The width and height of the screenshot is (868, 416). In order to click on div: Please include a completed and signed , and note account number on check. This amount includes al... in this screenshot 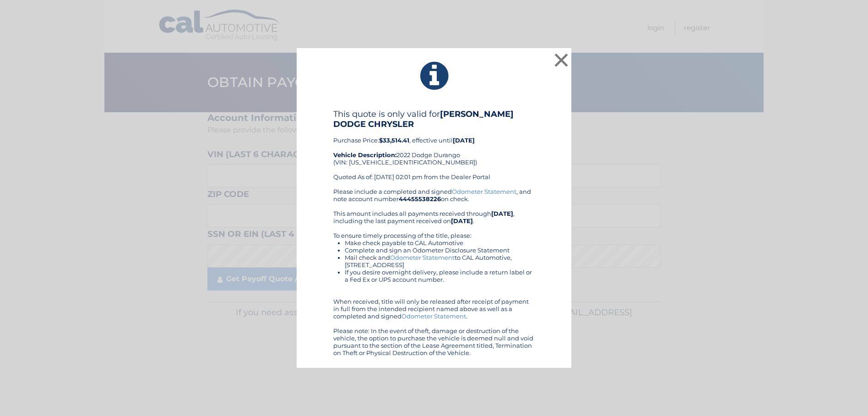, I will do `click(434, 272)`.